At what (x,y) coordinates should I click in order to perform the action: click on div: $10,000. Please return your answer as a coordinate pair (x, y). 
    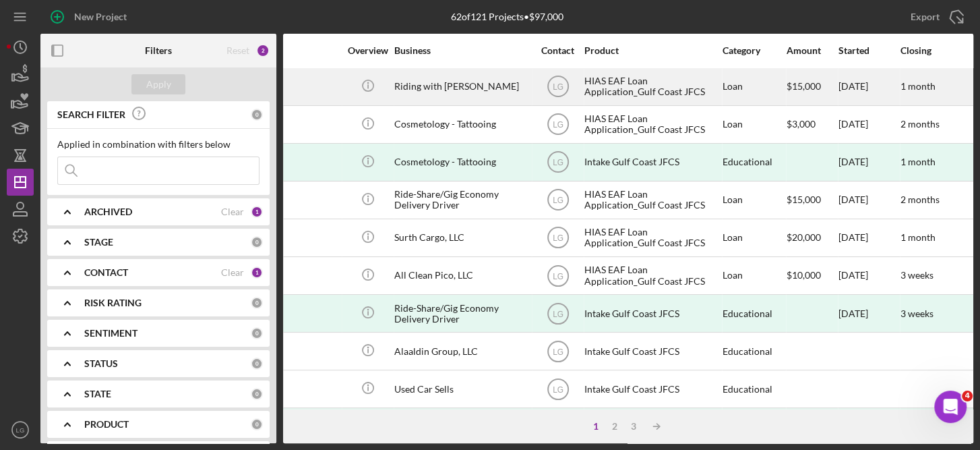
    Looking at the image, I should click on (812, 275).